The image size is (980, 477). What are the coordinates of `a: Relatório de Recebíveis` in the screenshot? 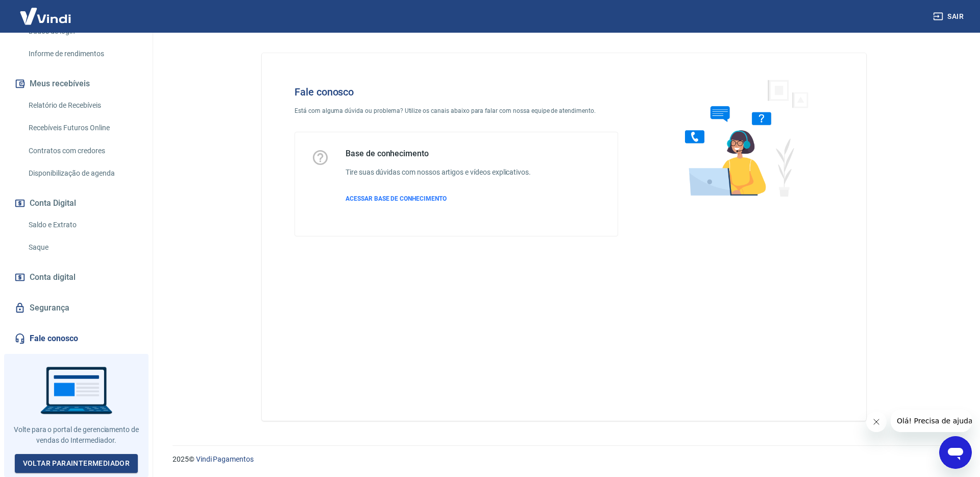 It's located at (82, 105).